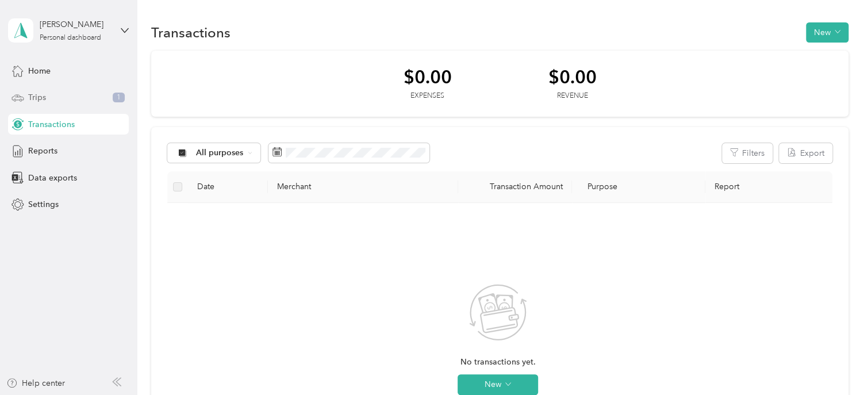  Describe the element at coordinates (51, 124) in the screenshot. I see `span: Transactions` at that location.